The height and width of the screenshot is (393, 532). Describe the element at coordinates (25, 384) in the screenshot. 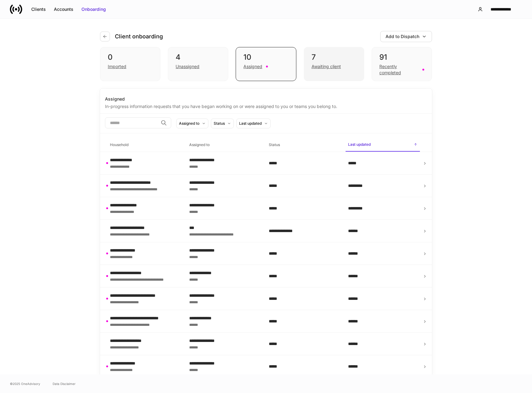

I see `span: © 2025 OneAdvisory` at that location.